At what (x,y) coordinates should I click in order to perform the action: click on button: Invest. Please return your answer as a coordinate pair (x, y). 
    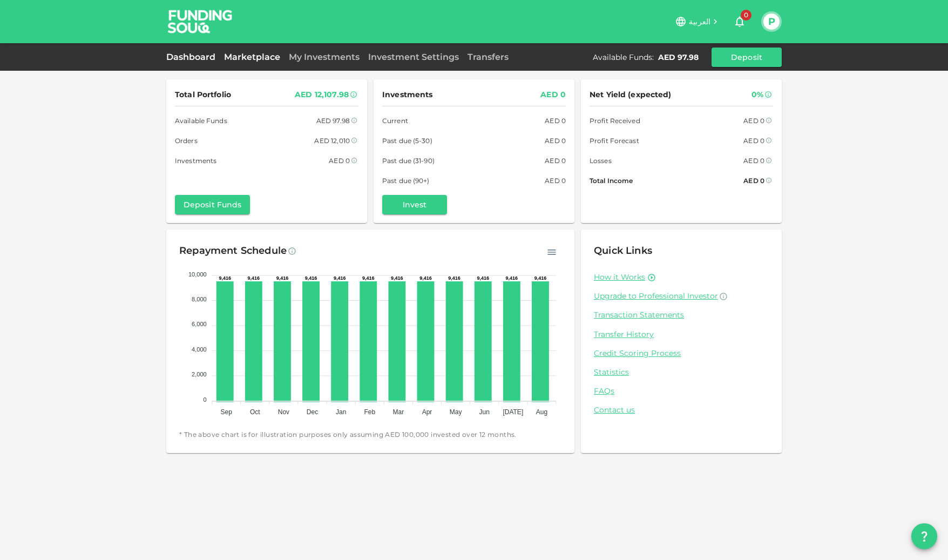
    Looking at the image, I should click on (414, 205).